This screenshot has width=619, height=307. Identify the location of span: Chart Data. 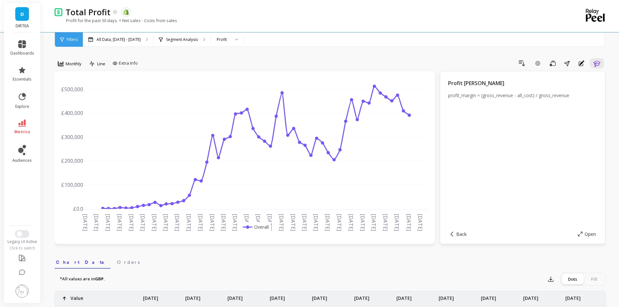
(82, 262).